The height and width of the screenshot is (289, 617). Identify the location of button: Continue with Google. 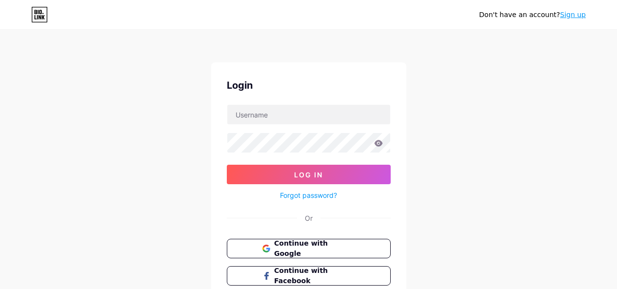
(309, 249).